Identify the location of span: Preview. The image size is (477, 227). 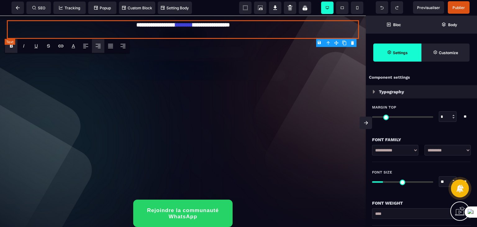
(429, 7).